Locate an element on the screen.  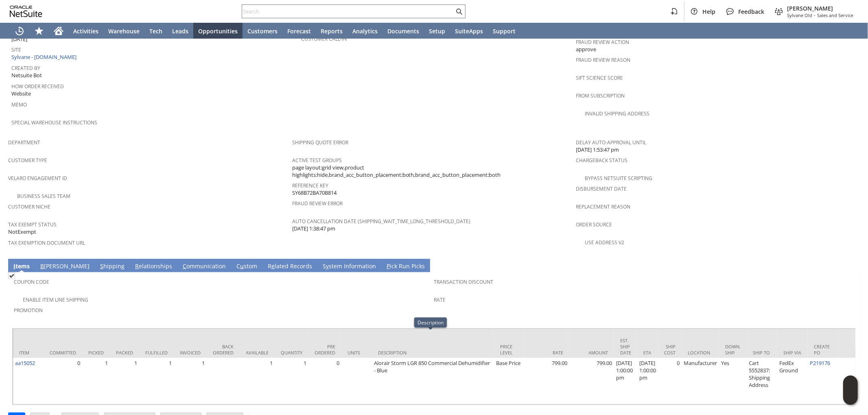
td: Alorair Storm LGR 850 Commercial Dehumidifier - Blue is located at coordinates (433, 382).